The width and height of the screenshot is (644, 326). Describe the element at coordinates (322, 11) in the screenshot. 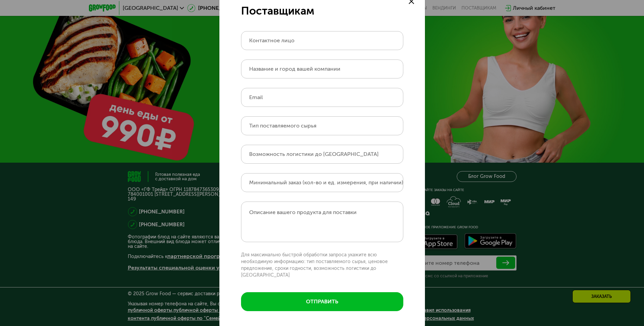

I see `div: Поставщикам` at that location.